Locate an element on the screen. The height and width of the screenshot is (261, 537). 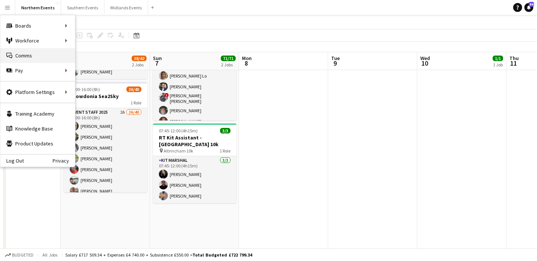
span: 08:00-16:00 (8h) is located at coordinates (85, 89).